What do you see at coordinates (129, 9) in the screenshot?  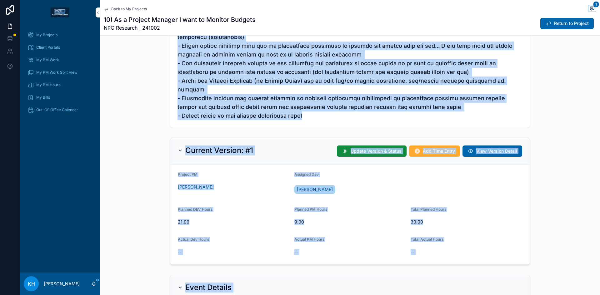 I see `span: Back to My Projects` at bounding box center [129, 9].